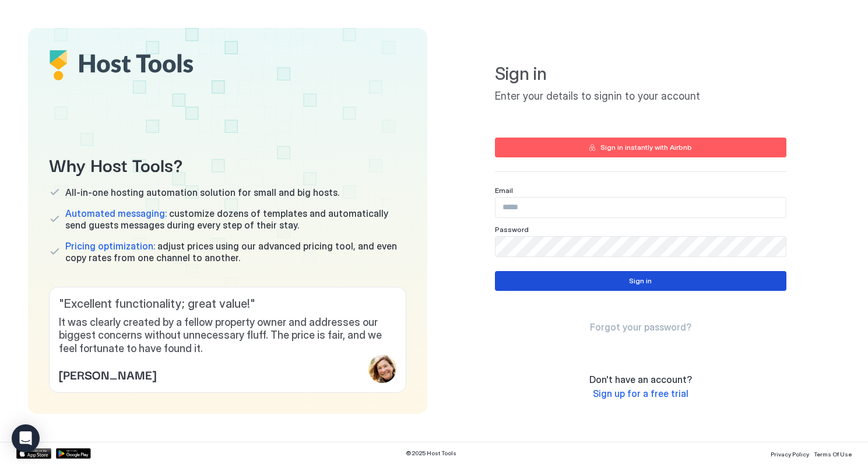 This screenshot has height=464, width=868. I want to click on span: customize dozens of templates and automatically send guests messages during every step of their s..., so click(235, 219).